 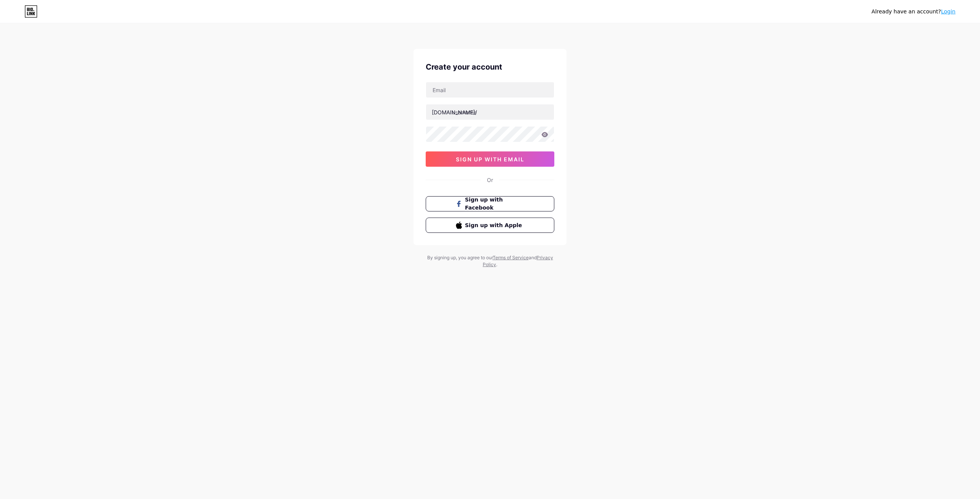 I want to click on a: Login, so click(x=948, y=12).